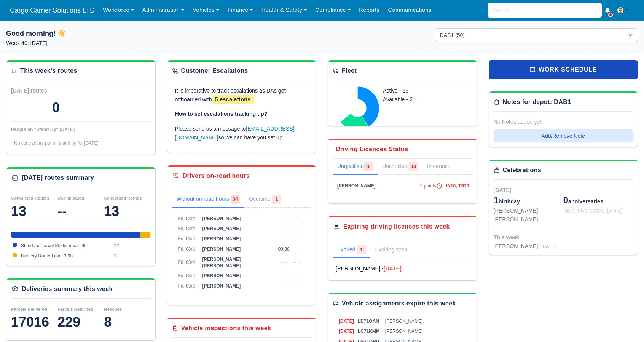 The image size is (644, 342). I want to click on div: Driving Licences Status, so click(372, 149).